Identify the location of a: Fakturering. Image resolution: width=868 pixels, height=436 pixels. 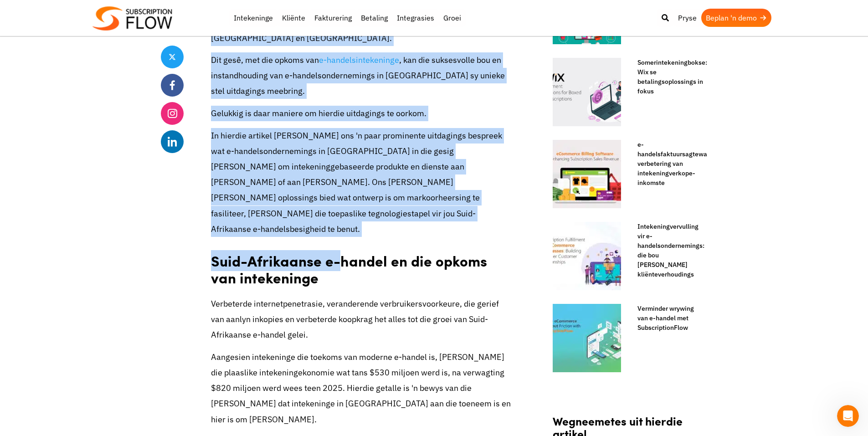
(333, 17).